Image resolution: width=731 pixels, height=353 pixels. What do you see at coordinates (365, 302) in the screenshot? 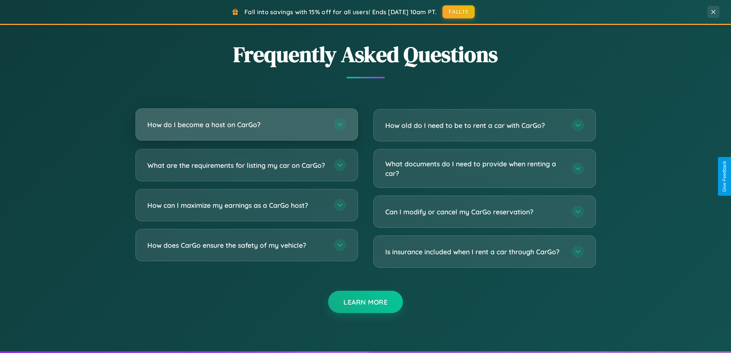
I see `button: Learn More` at bounding box center [365, 302].